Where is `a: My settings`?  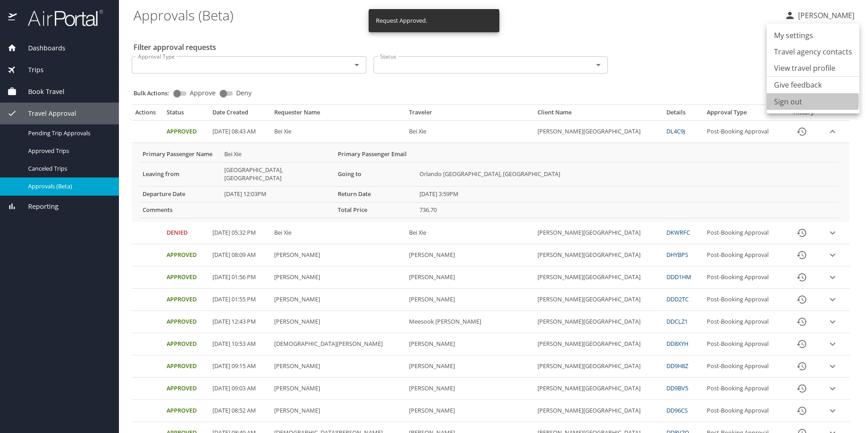 a: My settings is located at coordinates (813, 35).